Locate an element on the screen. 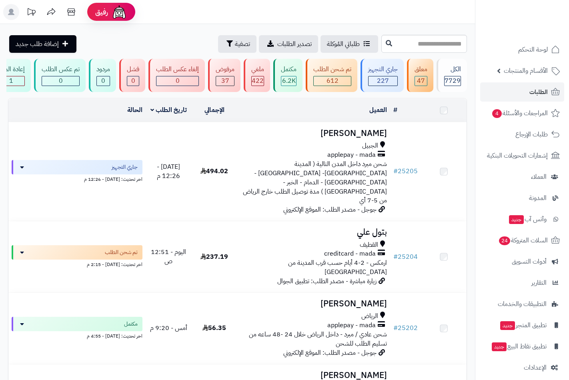 Image resolution: width=569 pixels, height=380 pixels. span: 422 is located at coordinates (258, 81).